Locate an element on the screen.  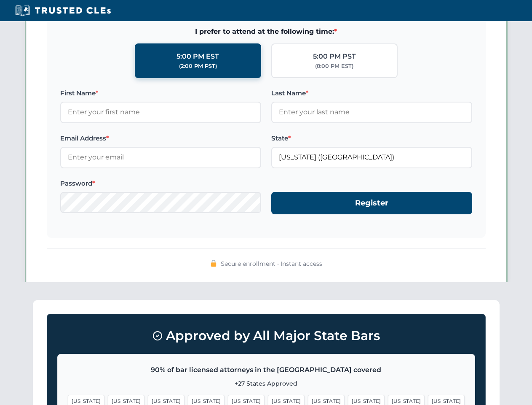
button: Register is located at coordinates (371, 203).